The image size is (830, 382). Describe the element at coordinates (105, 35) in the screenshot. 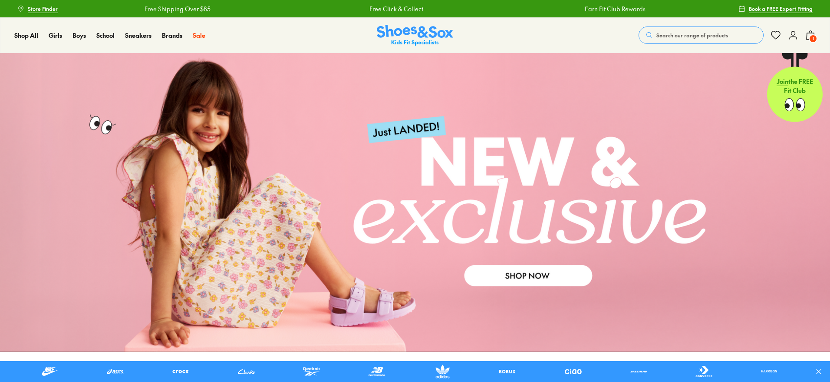

I see `a: School` at that location.